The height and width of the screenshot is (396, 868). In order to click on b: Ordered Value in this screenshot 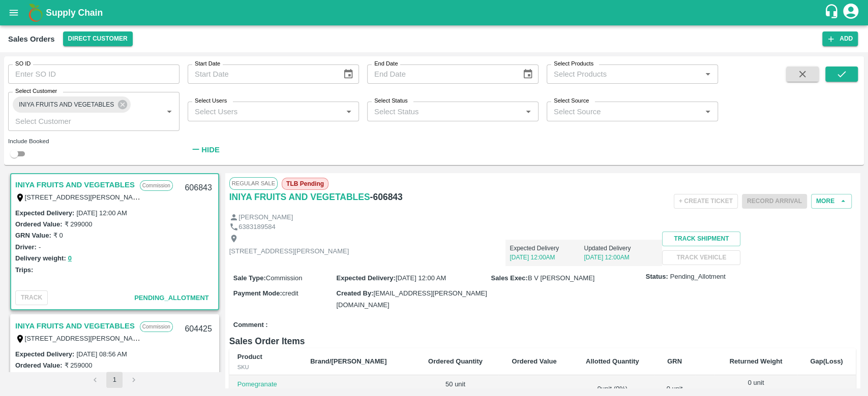, I will do `click(534, 361)`.